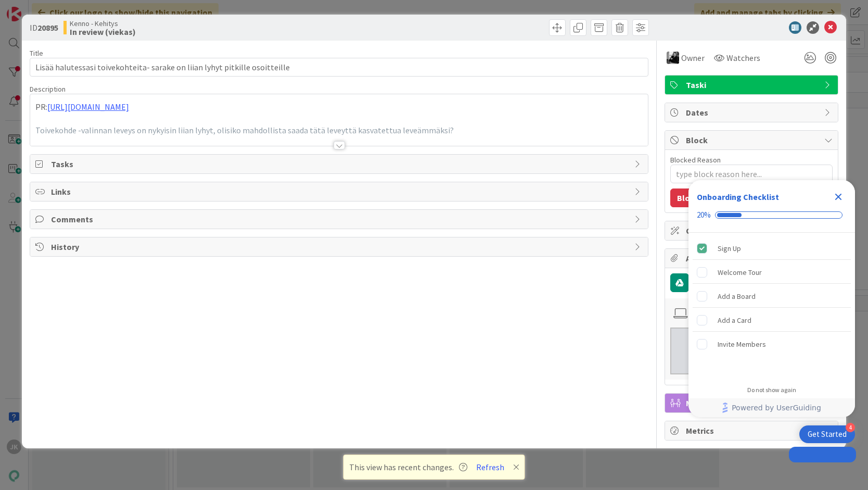 The image size is (868, 490). I want to click on button: Block, so click(688, 198).